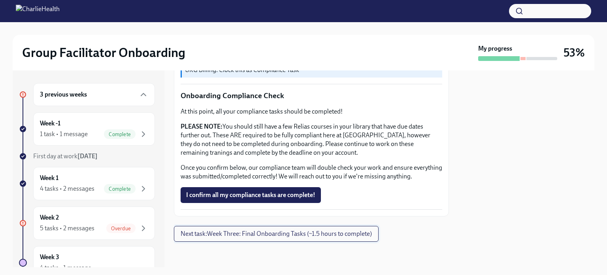  I want to click on h6: Week 3, so click(49, 257).